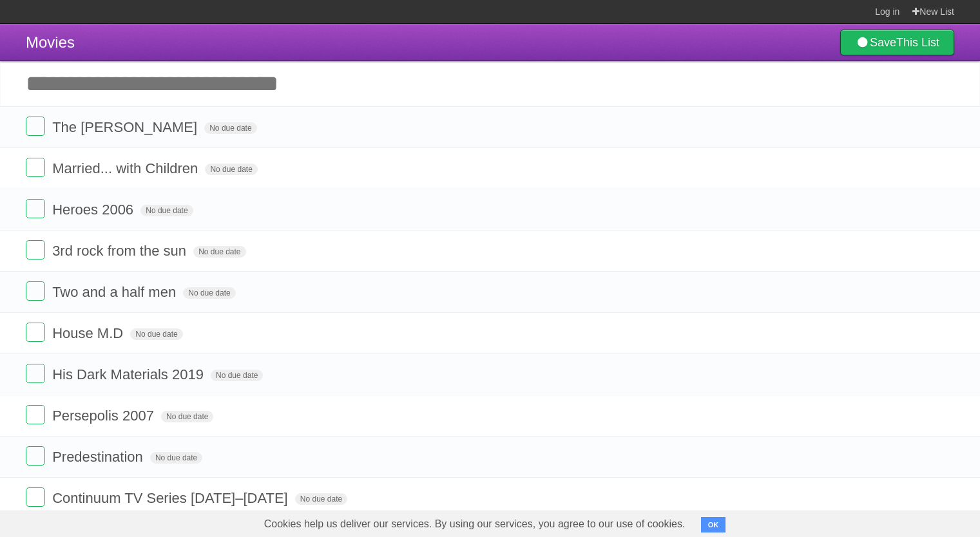 The height and width of the screenshot is (537, 980). Describe the element at coordinates (104, 415) in the screenshot. I see `span: Persepolis 2007` at that location.